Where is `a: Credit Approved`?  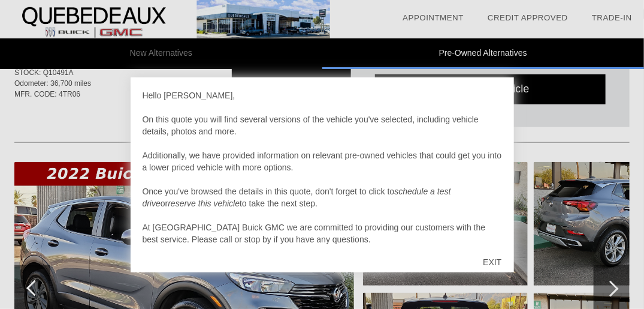 a: Credit Approved is located at coordinates (528, 17).